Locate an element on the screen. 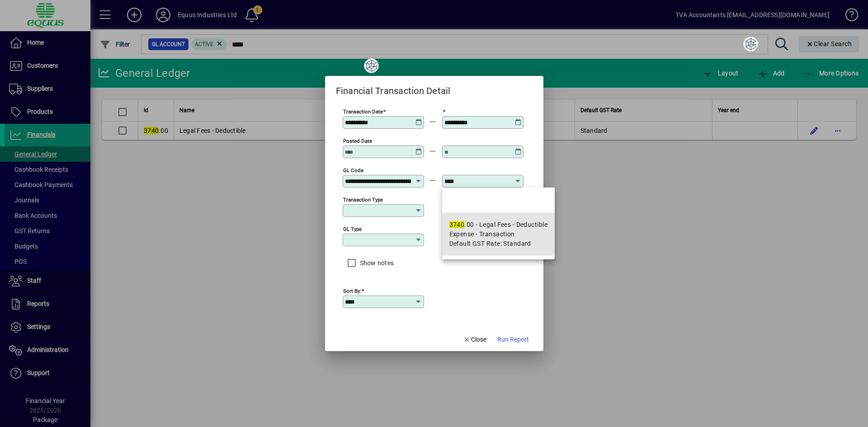 This screenshot has width=868, height=427. span: Expense - Transaction is located at coordinates (482, 234).